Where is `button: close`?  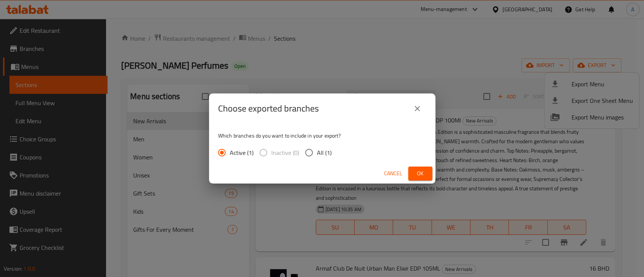 button: close is located at coordinates (417, 108).